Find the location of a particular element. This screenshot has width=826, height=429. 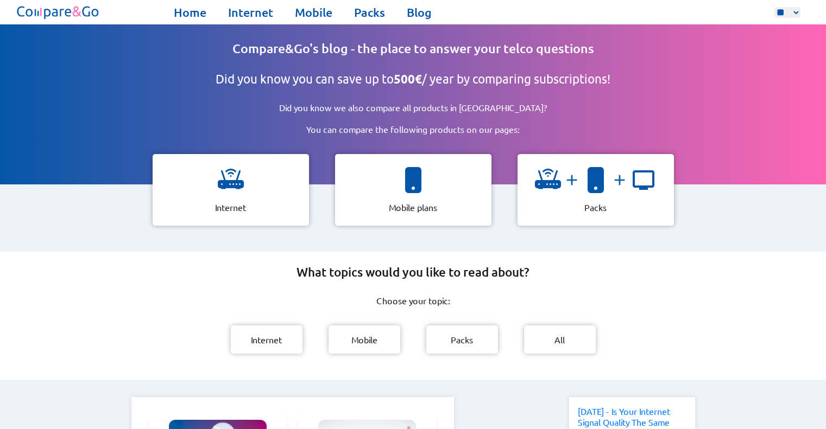

p: All is located at coordinates (559, 340).